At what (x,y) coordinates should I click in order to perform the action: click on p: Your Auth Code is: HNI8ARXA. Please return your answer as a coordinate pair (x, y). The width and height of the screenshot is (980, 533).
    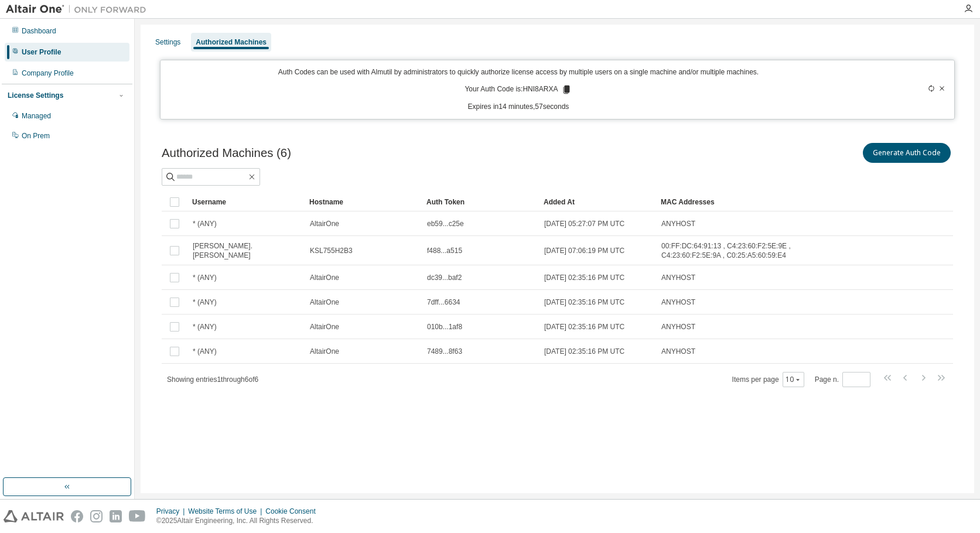
    Looking at the image, I should click on (517, 90).